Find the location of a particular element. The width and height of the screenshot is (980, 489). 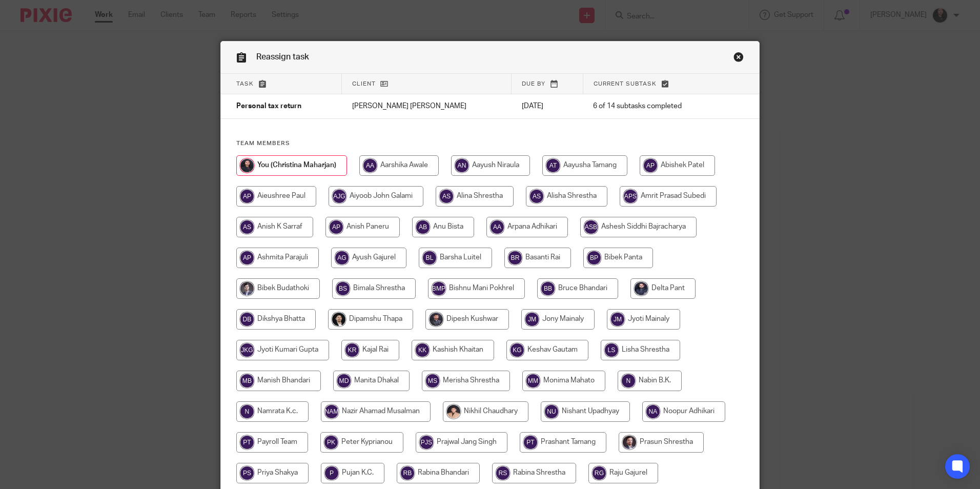

span: Current subtask is located at coordinates (625, 84).